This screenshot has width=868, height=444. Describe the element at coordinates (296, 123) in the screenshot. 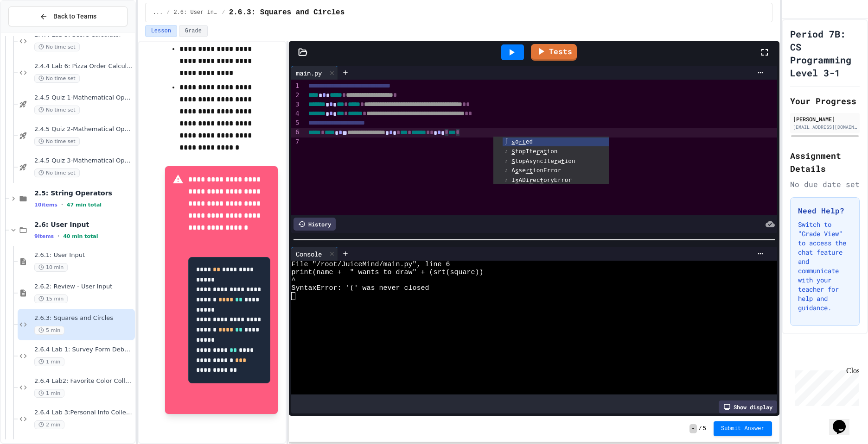

I see `div: 5` at that location.